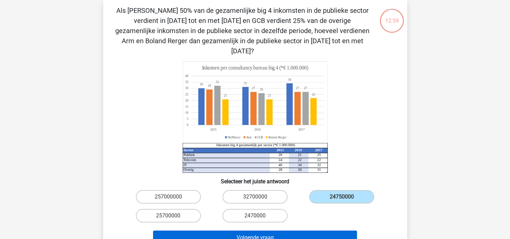  Describe the element at coordinates (187, 82) in the screenshot. I see `tspan: 35` at that location.